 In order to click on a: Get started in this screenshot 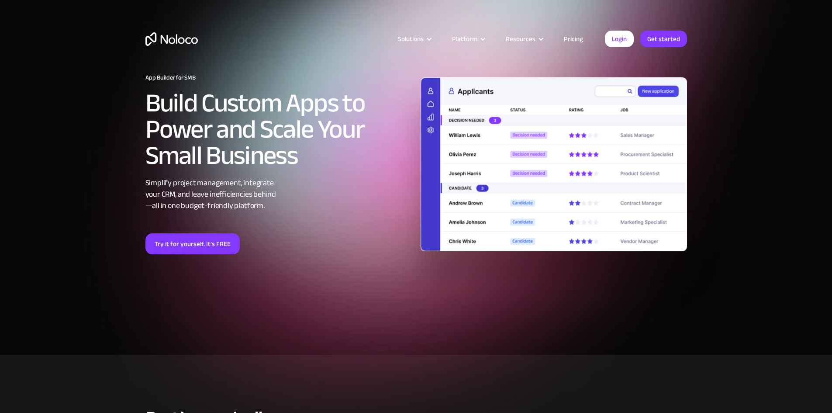, I will do `click(663, 39)`.